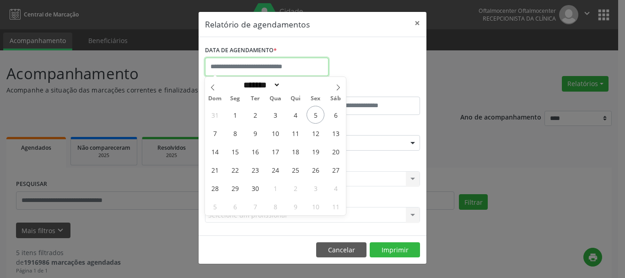 The image size is (625, 278). What do you see at coordinates (255, 133) in the screenshot?
I see `span: Setembro 9, 2025` at bounding box center [255, 133].